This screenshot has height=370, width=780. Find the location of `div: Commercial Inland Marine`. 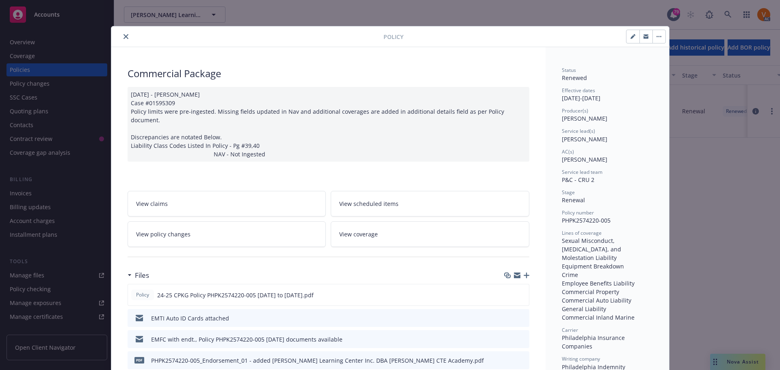

div: Commercial Inland Marine is located at coordinates (607, 317).